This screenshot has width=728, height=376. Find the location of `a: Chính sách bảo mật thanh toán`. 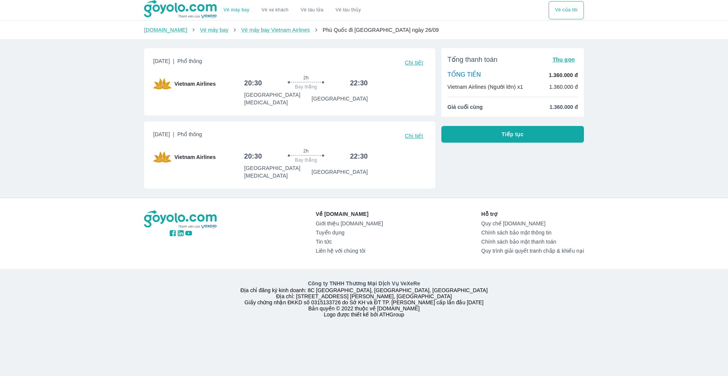

a: Chính sách bảo mật thanh toán is located at coordinates (532, 241).